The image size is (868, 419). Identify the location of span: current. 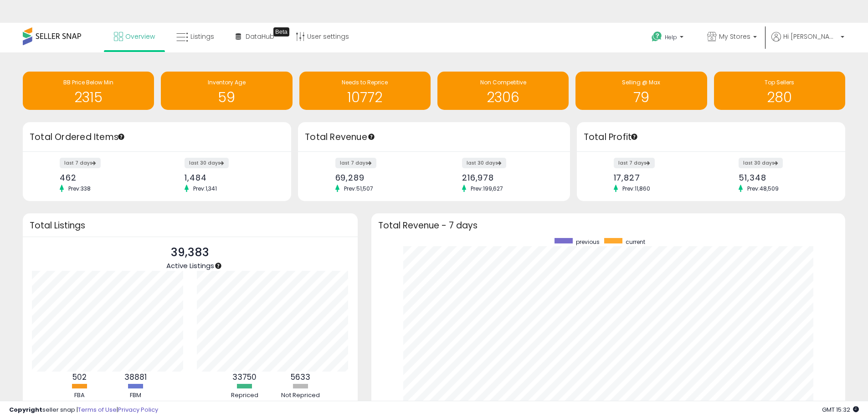
(635, 241).